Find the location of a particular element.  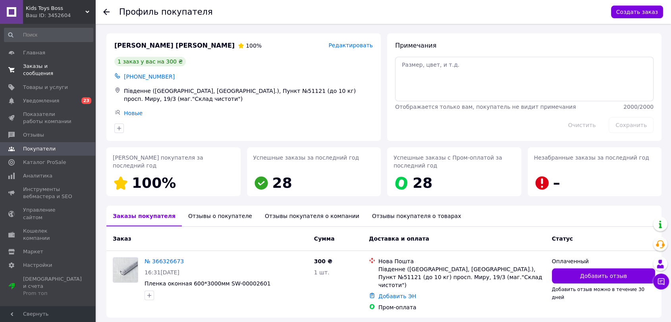

div: Пром-оплата is located at coordinates (462, 307).